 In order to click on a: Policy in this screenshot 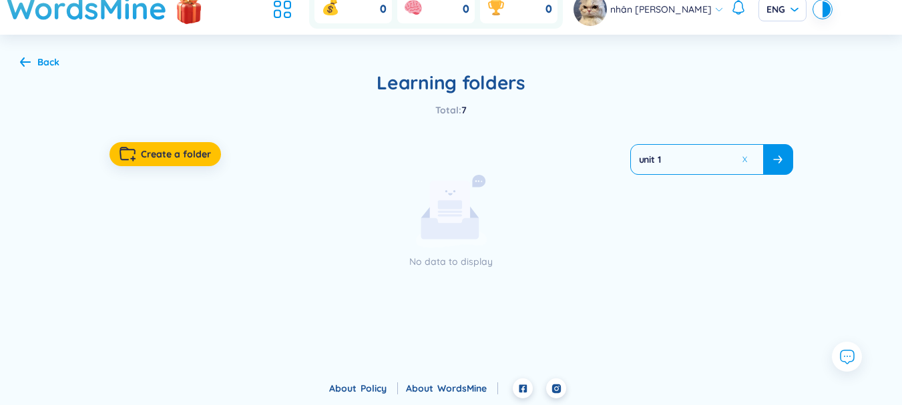, I will do `click(379, 389)`.